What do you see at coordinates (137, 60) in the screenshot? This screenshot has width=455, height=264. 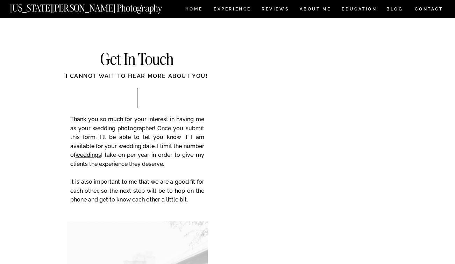 I see `h2: Get In Touch` at bounding box center [137, 60].